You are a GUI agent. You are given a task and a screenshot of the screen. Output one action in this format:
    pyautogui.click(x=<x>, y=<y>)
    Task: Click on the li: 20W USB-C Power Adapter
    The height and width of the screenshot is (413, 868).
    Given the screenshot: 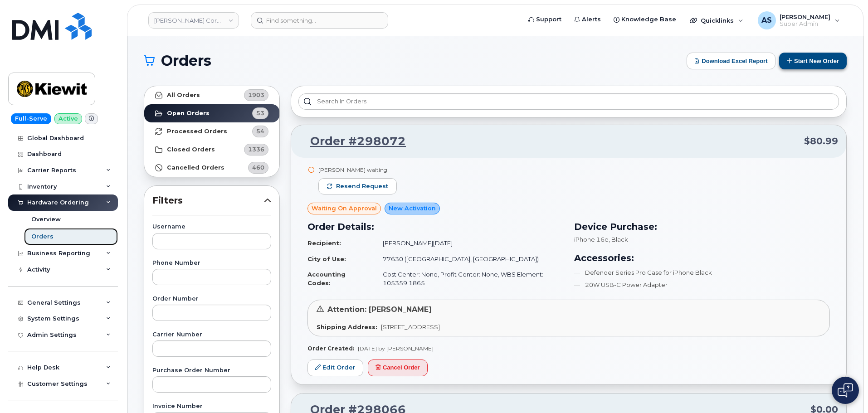 What is the action you would take?
    pyautogui.click(x=702, y=285)
    